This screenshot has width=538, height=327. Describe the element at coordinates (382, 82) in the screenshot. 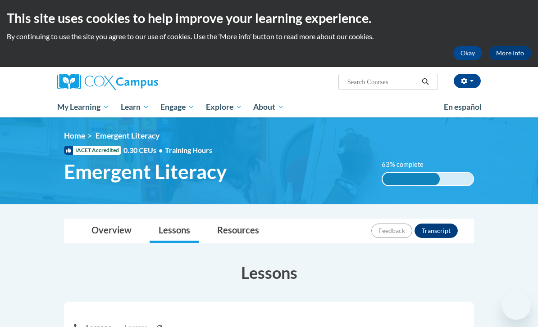

I see `input: Search Courses` at that location.